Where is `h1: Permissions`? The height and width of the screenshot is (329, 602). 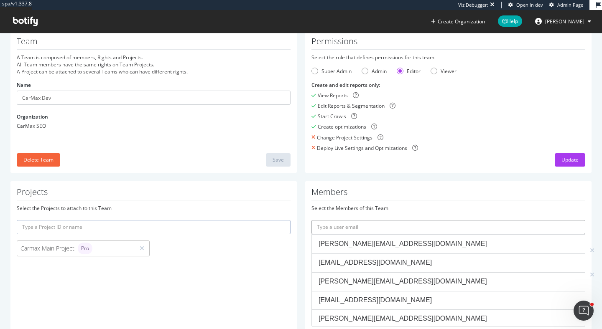 h1: Permissions is located at coordinates (448, 43).